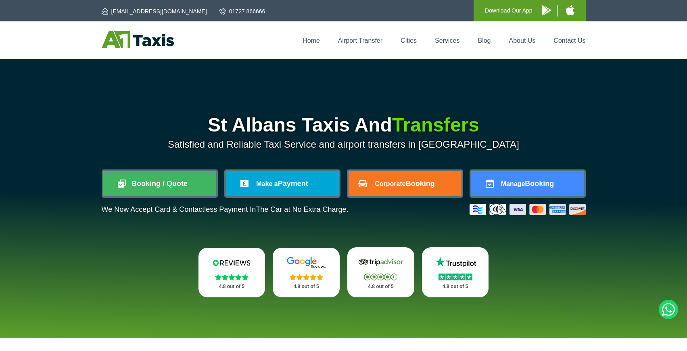  What do you see at coordinates (447, 40) in the screenshot?
I see `a: Services` at bounding box center [447, 40].